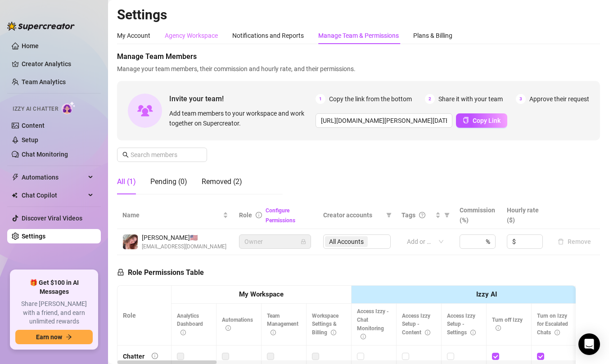  I want to click on span: Copy Link, so click(487, 121).